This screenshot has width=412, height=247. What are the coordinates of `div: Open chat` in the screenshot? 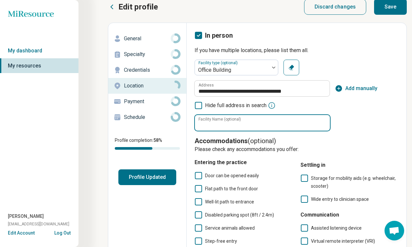 It's located at (394, 230).